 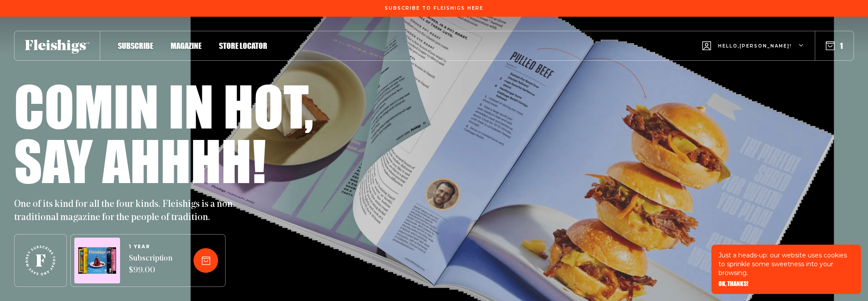 What do you see at coordinates (97, 261) in the screenshot?
I see `img: Magazines image` at bounding box center [97, 261].